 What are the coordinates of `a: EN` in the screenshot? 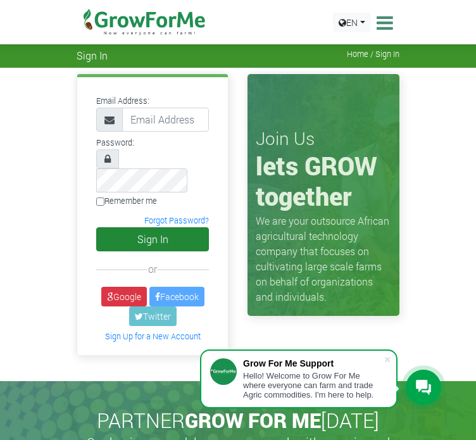 It's located at (352, 22).